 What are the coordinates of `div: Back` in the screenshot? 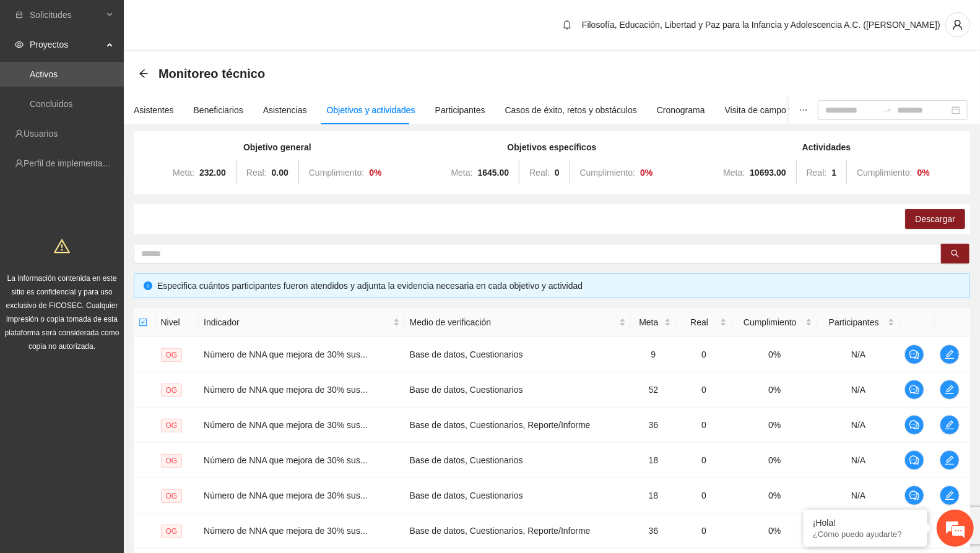 It's located at (143, 73).